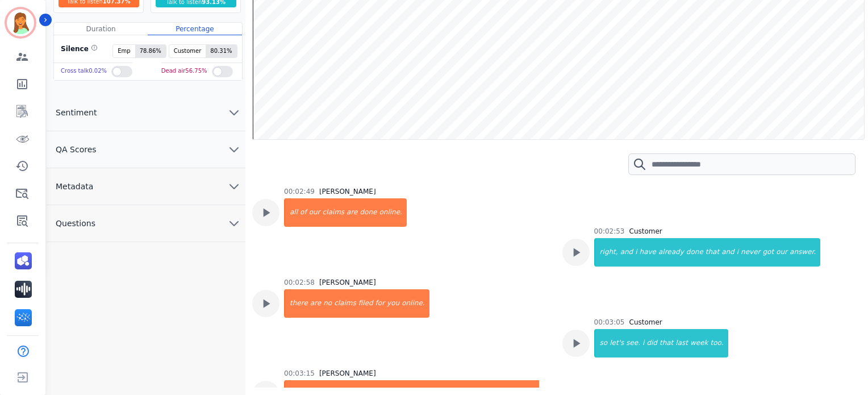 The height and width of the screenshot is (395, 868). I want to click on span: QA Scores, so click(76, 149).